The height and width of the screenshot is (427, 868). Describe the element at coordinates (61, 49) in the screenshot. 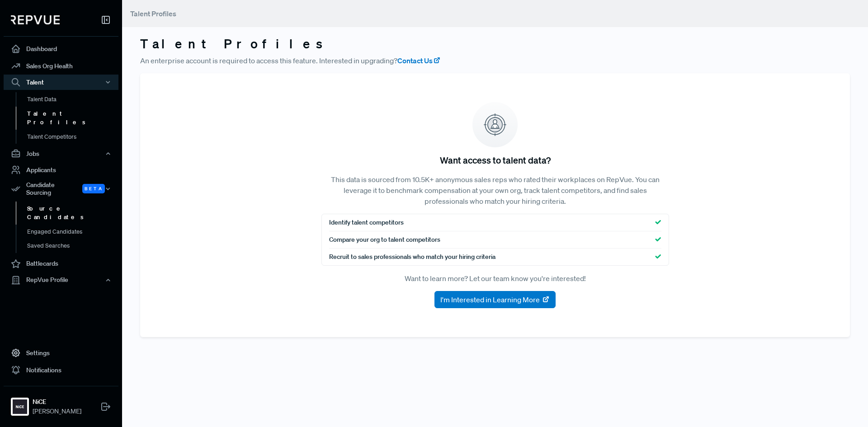

I see `a: Dashboard` at that location.